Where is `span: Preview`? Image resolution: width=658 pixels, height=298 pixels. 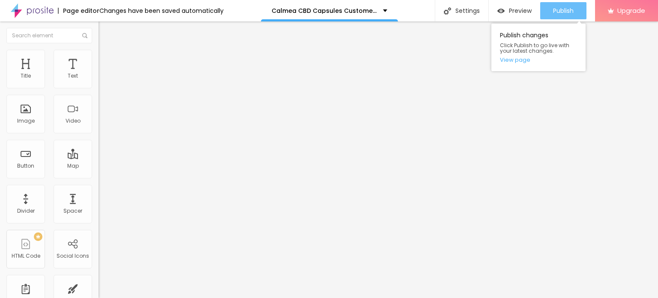
span: Preview is located at coordinates (520, 11).